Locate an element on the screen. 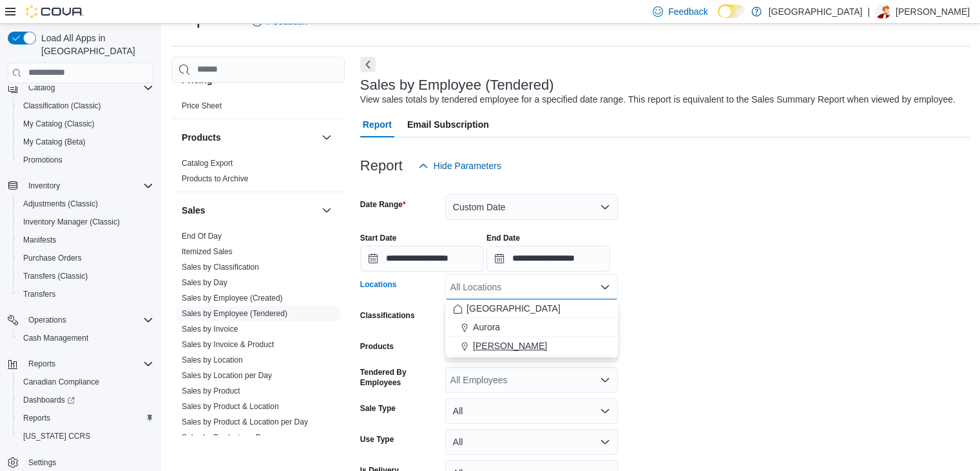 The width and height of the screenshot is (980, 471). span: Sales by Invoice & Product is located at coordinates (228, 345).